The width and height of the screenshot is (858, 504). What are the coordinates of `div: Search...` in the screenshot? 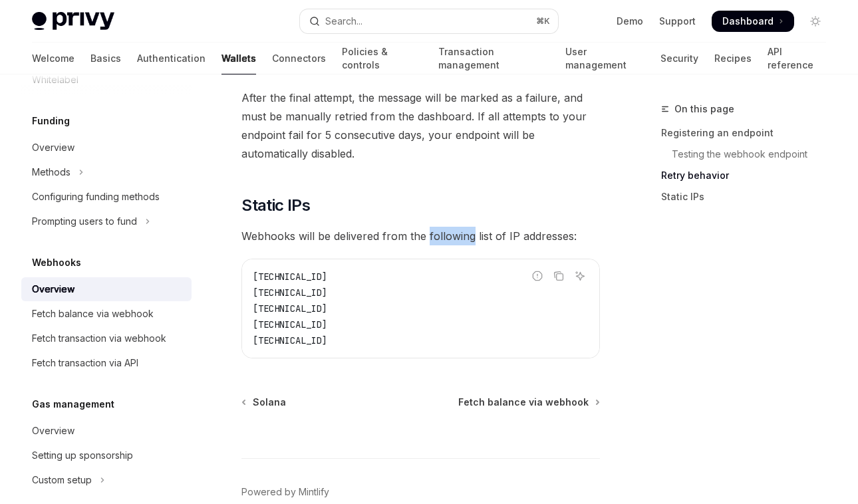 It's located at (344, 21).